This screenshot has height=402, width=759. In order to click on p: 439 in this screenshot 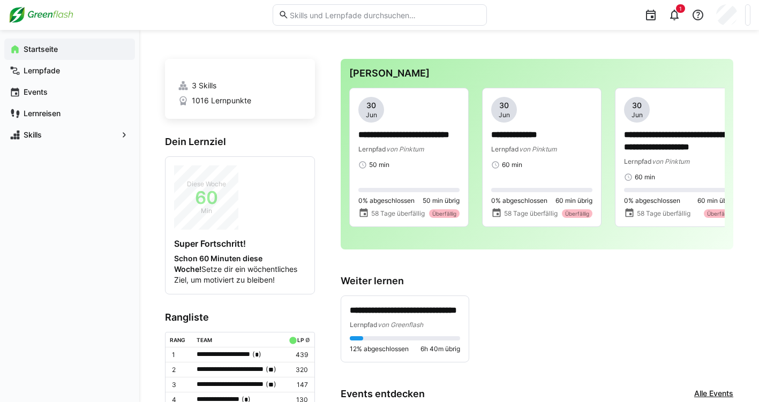, I will do `click(297, 355)`.